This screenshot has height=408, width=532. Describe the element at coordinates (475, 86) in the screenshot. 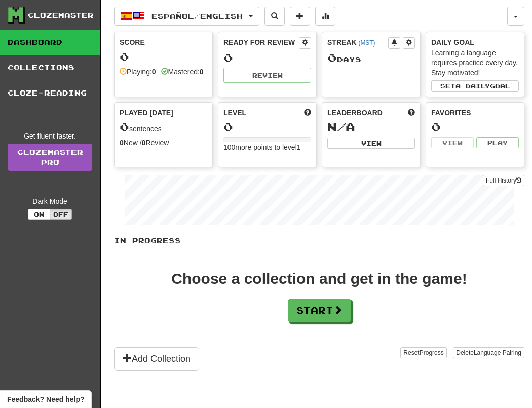

I see `button: Seta dailygoal` at that location.